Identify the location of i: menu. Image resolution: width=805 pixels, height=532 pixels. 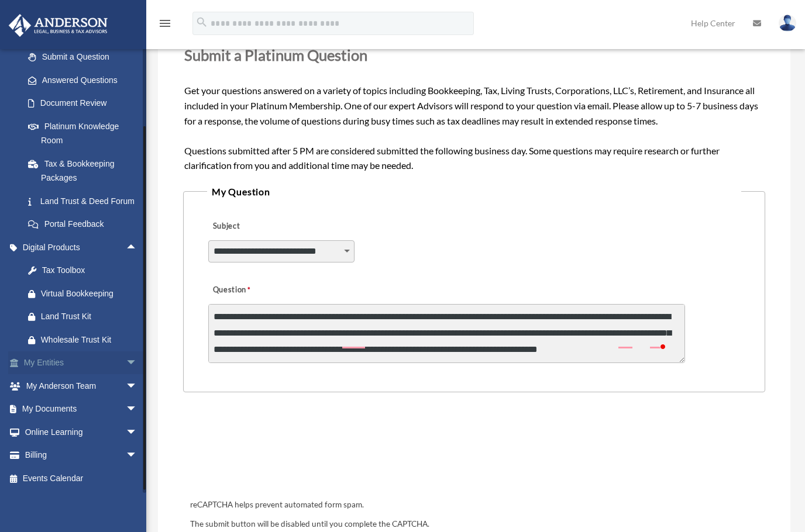
(165, 24).